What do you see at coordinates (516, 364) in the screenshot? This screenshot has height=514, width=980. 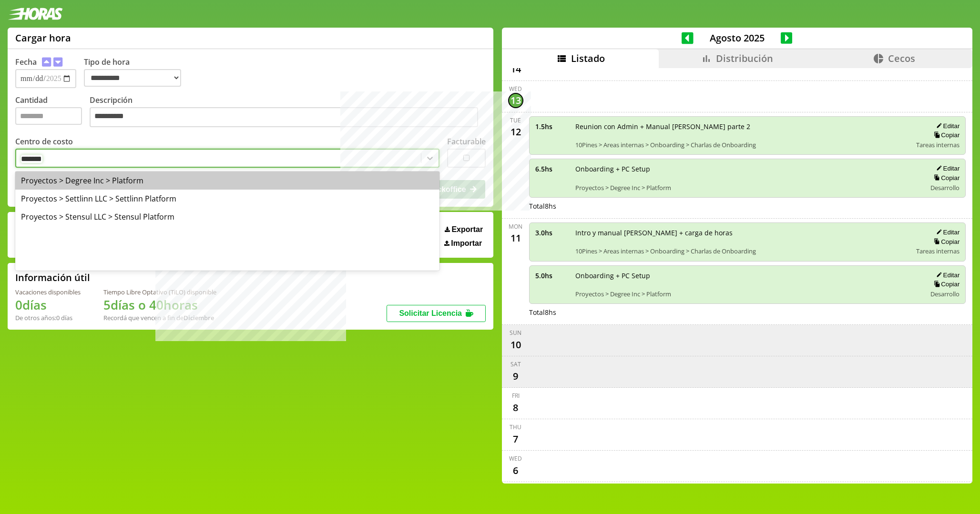 I see `div: Sat` at bounding box center [516, 364].